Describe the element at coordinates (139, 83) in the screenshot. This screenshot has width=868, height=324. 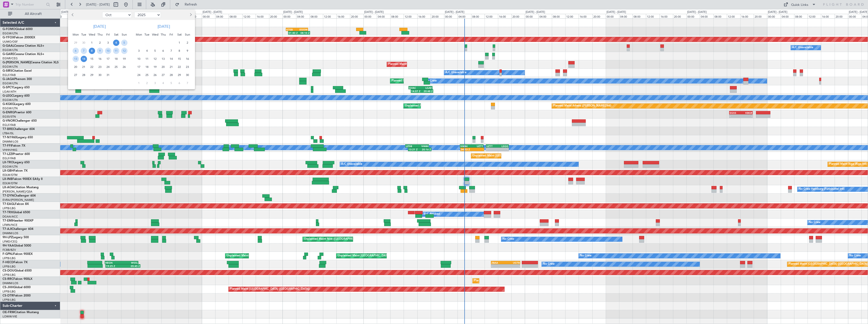
I see `div: 1-12-2025` at that location.